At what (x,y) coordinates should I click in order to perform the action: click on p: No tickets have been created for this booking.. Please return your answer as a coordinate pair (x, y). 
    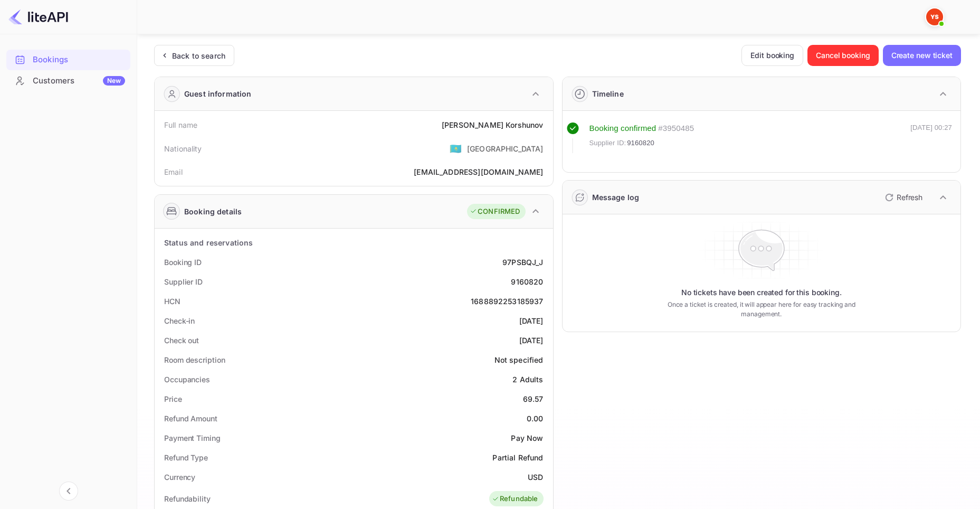
    Looking at the image, I should click on (762, 292).